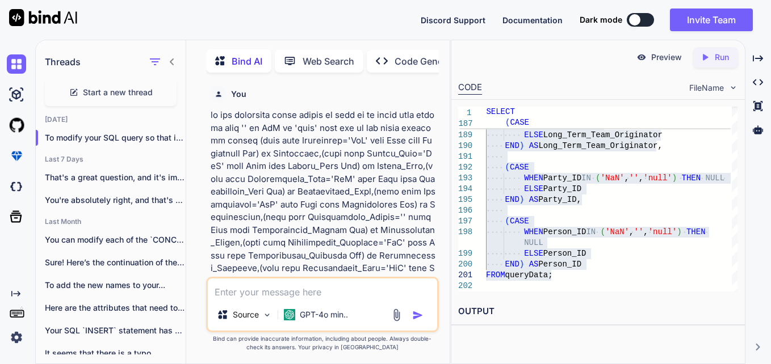  I want to click on div: 199, so click(464, 254).